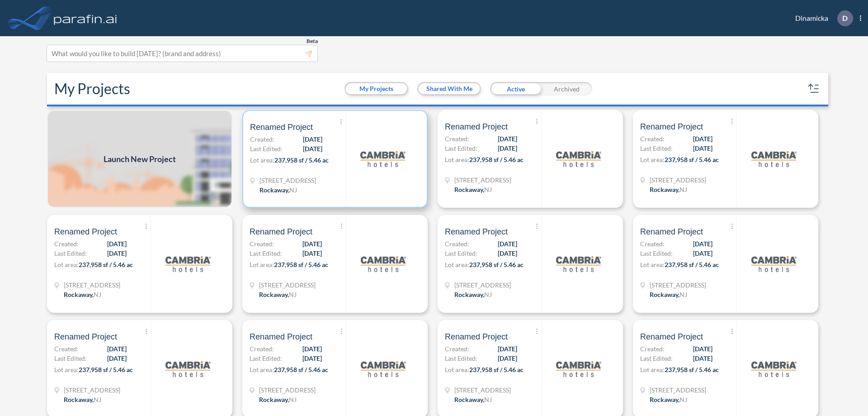 This screenshot has height=416, width=868. What do you see at coordinates (312, 41) in the screenshot?
I see `span: Beta` at bounding box center [312, 41].